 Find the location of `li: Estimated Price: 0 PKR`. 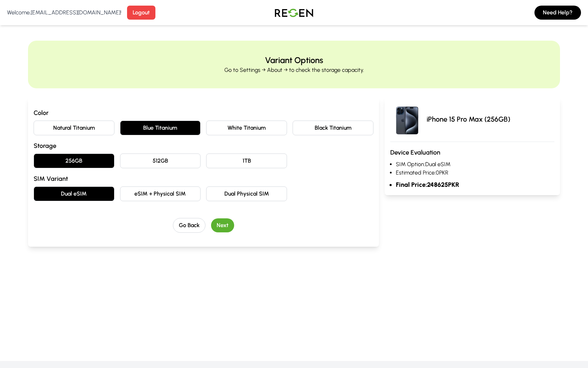

li: Estimated Price: 0 PKR is located at coordinates (475, 173).